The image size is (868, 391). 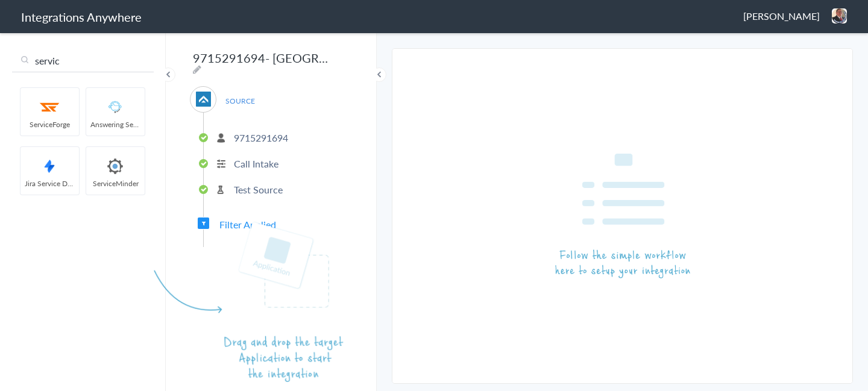 What do you see at coordinates (50, 124) in the screenshot?
I see `span: ServiceForge` at bounding box center [50, 124].